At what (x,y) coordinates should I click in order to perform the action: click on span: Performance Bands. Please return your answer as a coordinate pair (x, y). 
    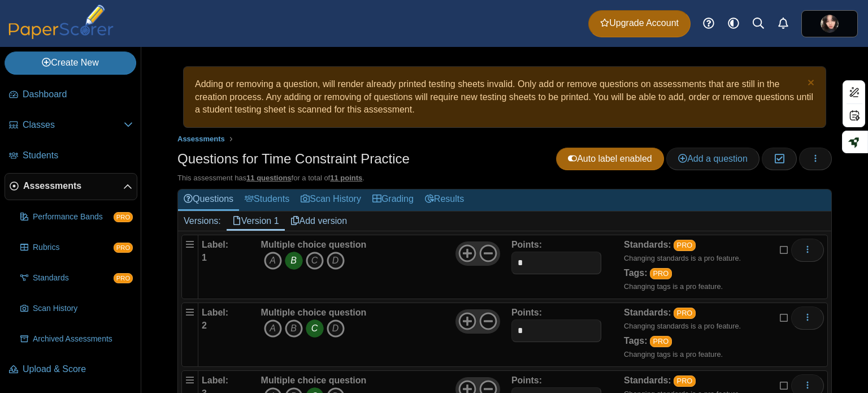
    Looking at the image, I should click on (73, 217).